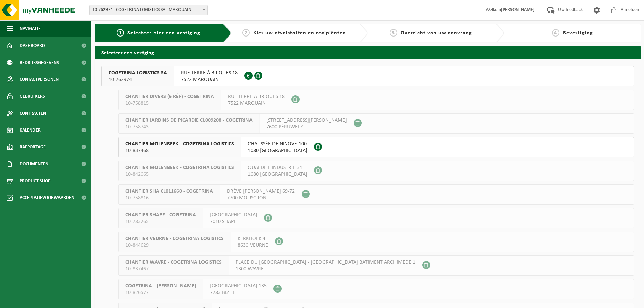 The height and width of the screenshot is (308, 644). What do you see at coordinates (169, 198) in the screenshot?
I see `span: 10-758816` at bounding box center [169, 198].